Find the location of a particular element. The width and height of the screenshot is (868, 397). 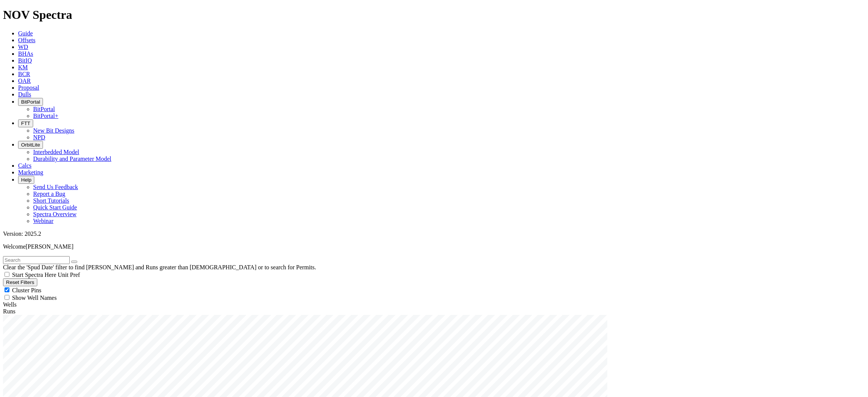

span: Calcs is located at coordinates (25, 165).